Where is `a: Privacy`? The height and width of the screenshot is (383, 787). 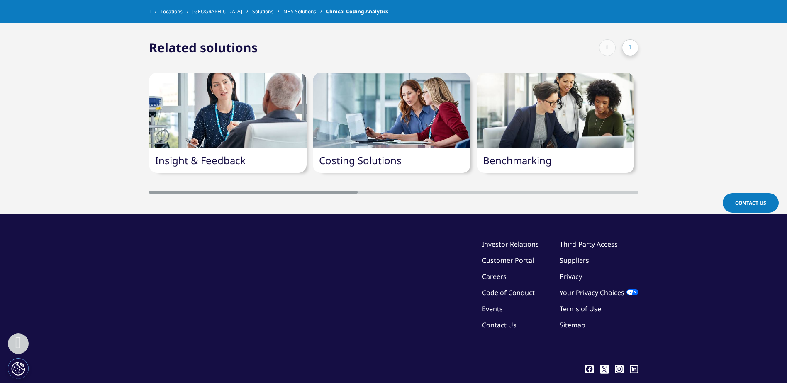 a: Privacy is located at coordinates (571, 277).